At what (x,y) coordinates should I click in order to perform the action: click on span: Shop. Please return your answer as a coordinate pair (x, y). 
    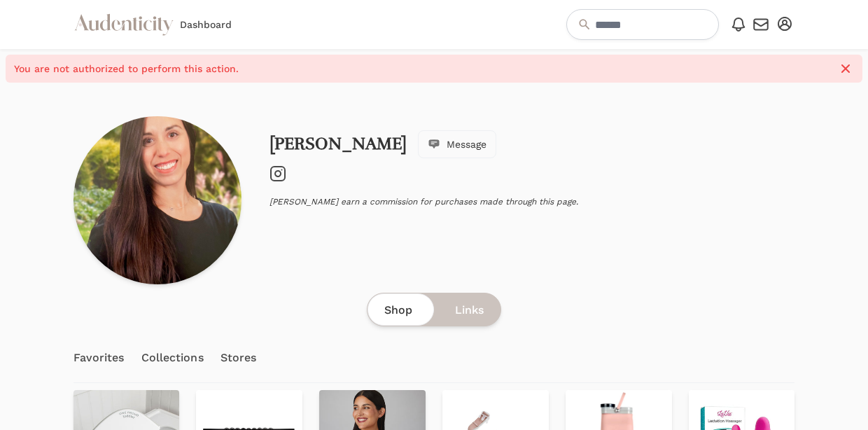
    Looking at the image, I should click on (399, 310).